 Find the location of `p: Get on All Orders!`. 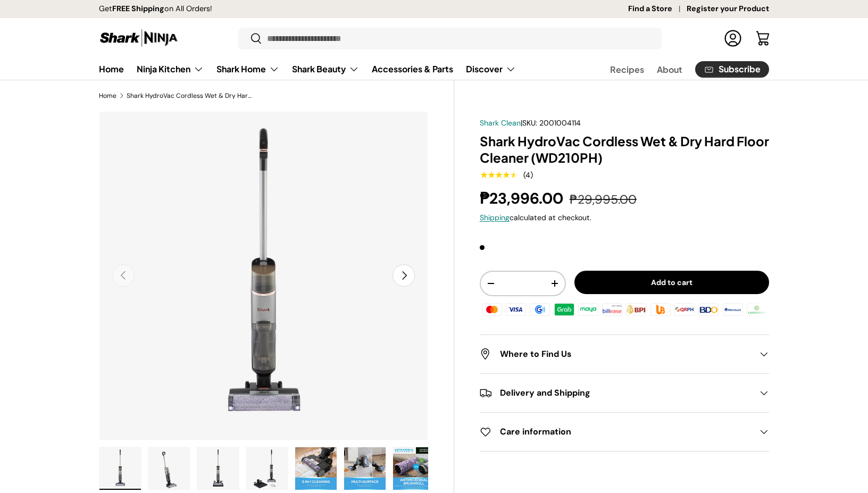

p: Get on All Orders! is located at coordinates (156, 9).